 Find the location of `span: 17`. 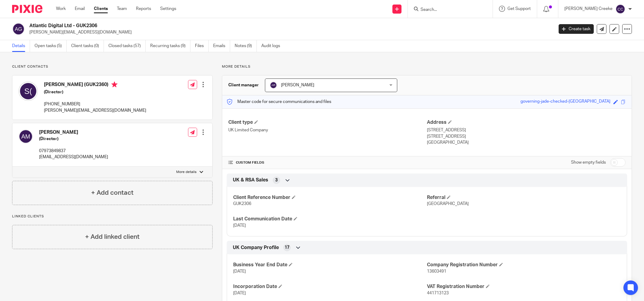

span: 17 is located at coordinates (287, 248).